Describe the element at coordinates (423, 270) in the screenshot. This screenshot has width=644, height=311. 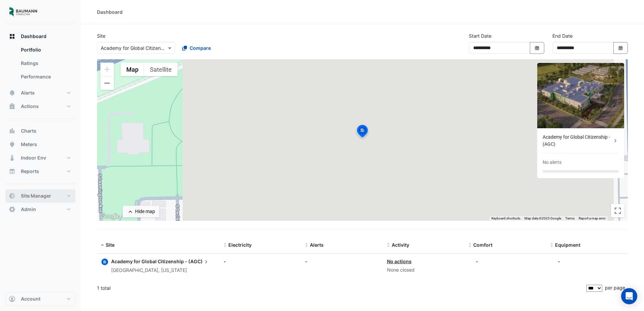
I see `div: None closed` at that location.